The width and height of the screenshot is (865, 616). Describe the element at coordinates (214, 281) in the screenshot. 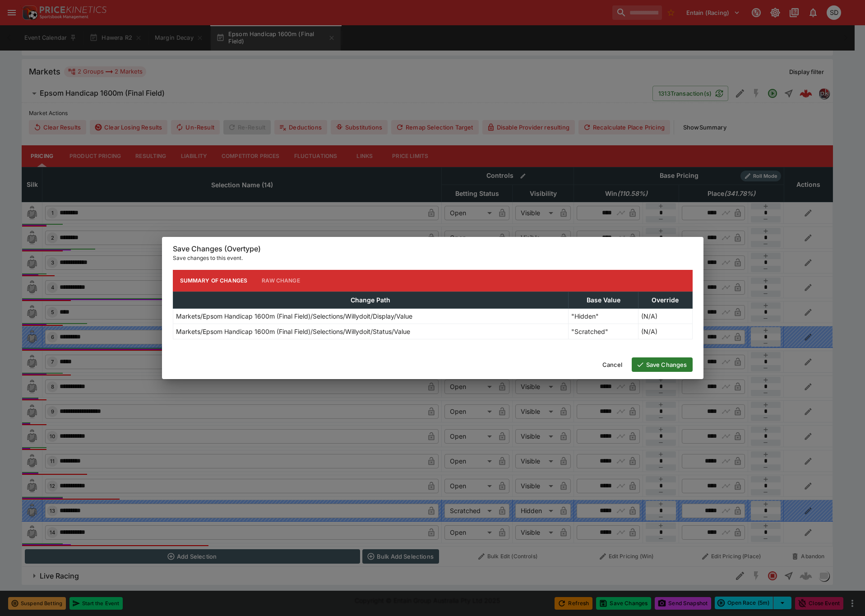

I see `button: Summary of Changes` at that location.